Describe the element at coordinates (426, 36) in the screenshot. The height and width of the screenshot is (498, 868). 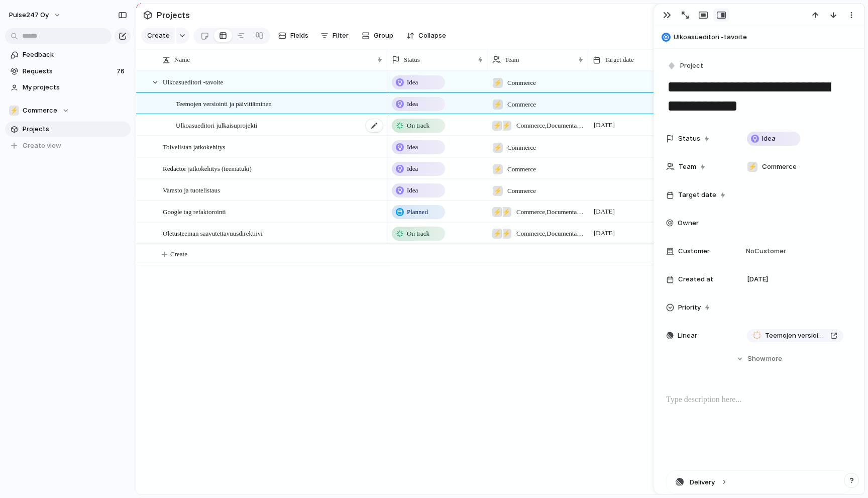
I see `button: Collapse` at that location.